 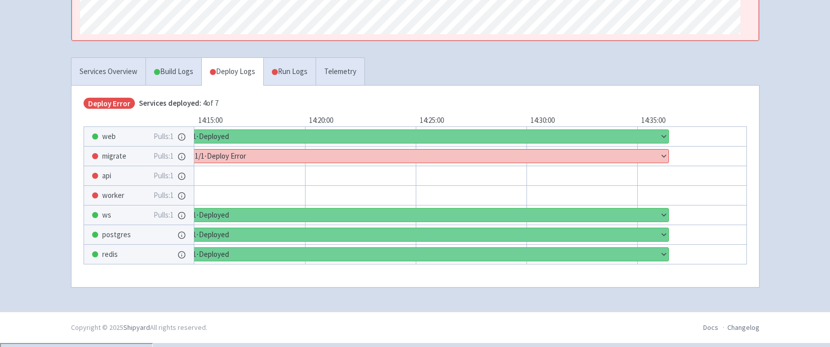 I want to click on span: api, so click(x=107, y=176).